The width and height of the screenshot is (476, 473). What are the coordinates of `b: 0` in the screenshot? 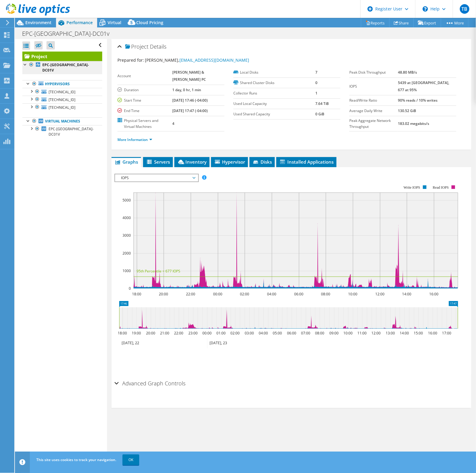 It's located at (316, 83).